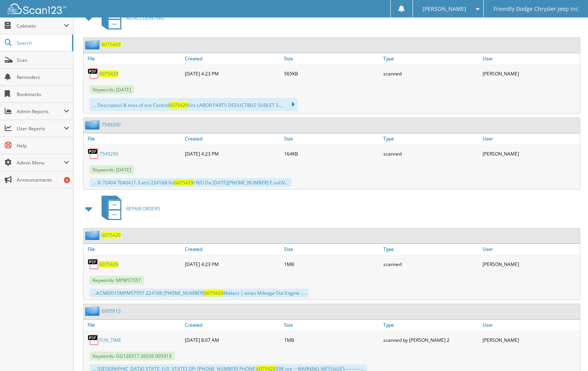 This screenshot has height=371, width=588. What do you see at coordinates (43, 180) in the screenshot?
I see `span: Announcements` at bounding box center [43, 180].